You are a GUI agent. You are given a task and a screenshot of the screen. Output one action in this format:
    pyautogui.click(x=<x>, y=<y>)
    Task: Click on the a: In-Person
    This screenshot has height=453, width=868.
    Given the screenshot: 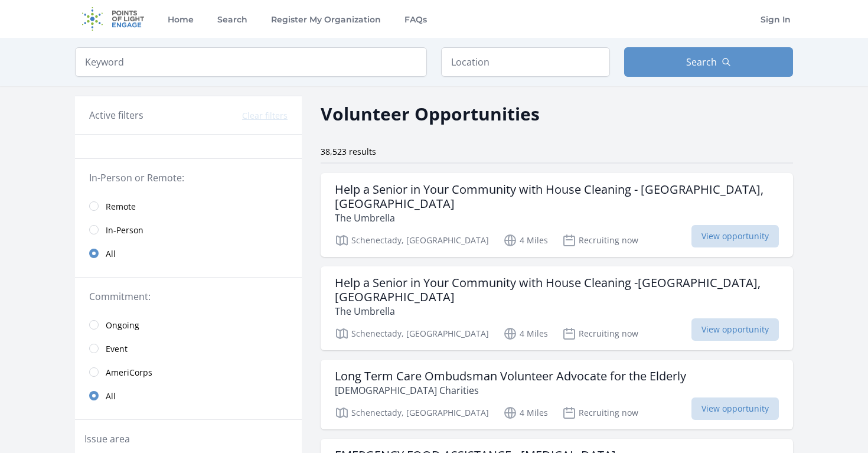 What is the action you would take?
    pyautogui.click(x=188, y=230)
    